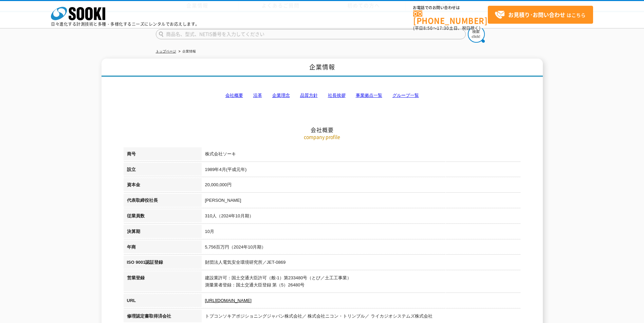 The height and width of the screenshot is (323, 644). Describe the element at coordinates (360, 233) in the screenshot. I see `td: 10月` at that location.